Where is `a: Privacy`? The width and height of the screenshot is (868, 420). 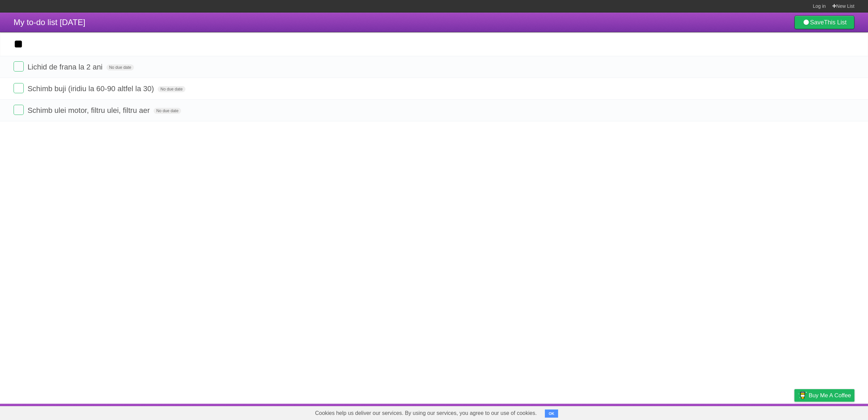 a: Privacy is located at coordinates (795, 412).